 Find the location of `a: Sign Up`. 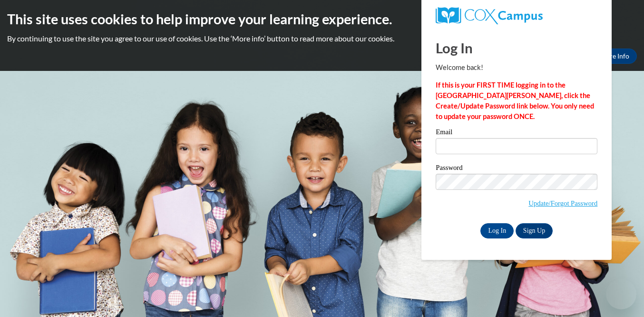

a: Sign Up is located at coordinates (534, 231).